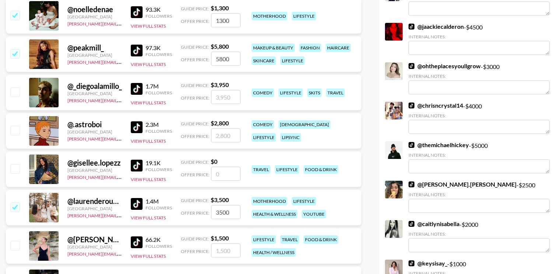 This screenshot has width=557, height=274. What do you see at coordinates (159, 163) in the screenshot?
I see `div: 19.1K` at bounding box center [159, 163].